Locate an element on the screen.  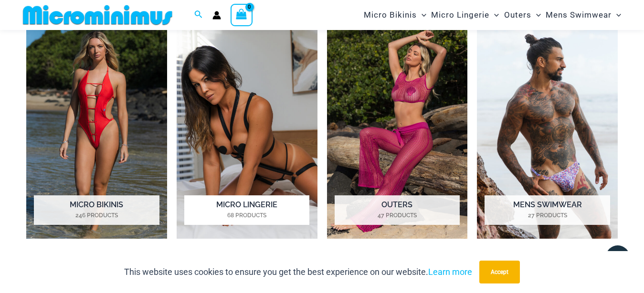
nav: Site Navigation is located at coordinates (492, 15).